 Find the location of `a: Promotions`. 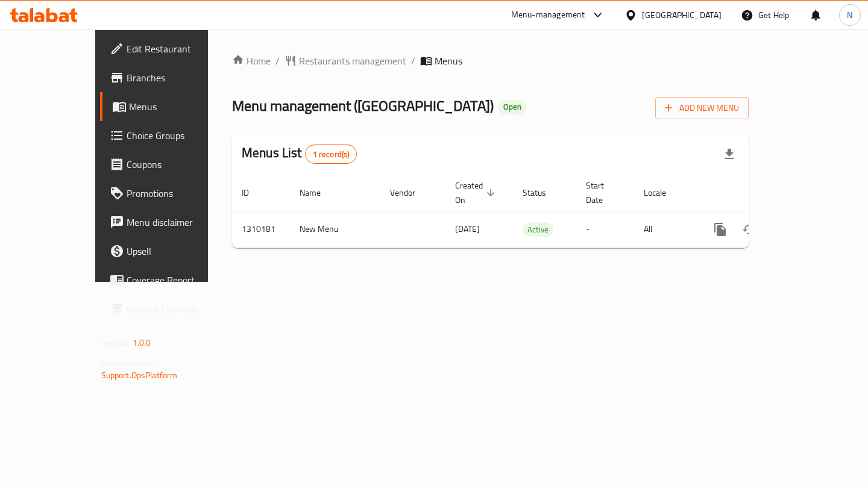

a: Promotions is located at coordinates (170, 194).